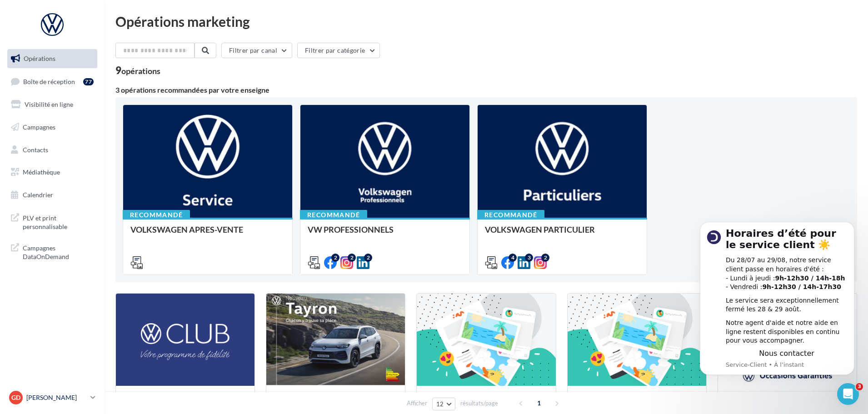  I want to click on a: Boîte de réception77, so click(52, 81).